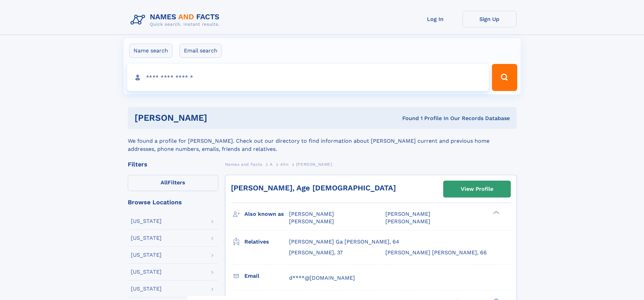 Image resolution: width=644 pixels, height=300 pixels. Describe the element at coordinates (284, 164) in the screenshot. I see `span: Ahn` at that location.